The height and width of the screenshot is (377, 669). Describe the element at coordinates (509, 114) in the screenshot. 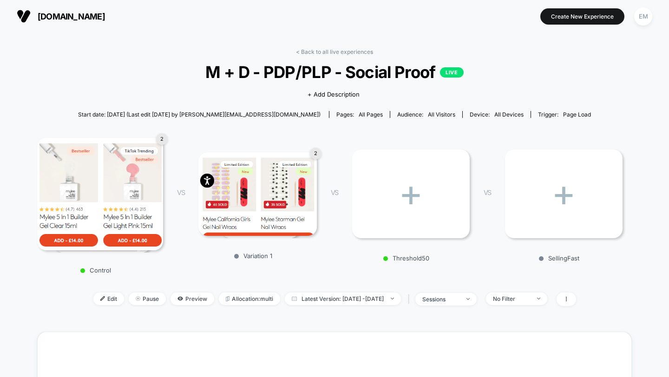

I see `span: all devices` at that location.